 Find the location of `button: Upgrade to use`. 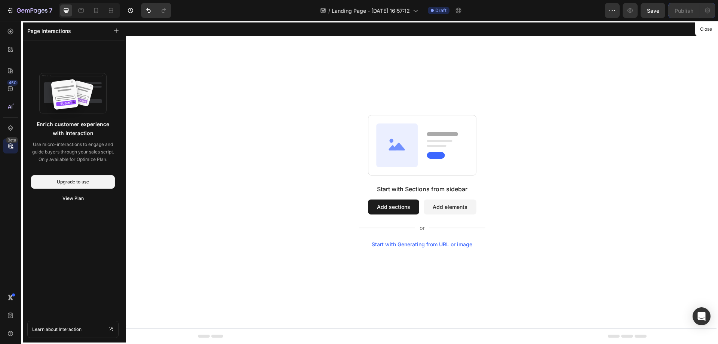

button: Upgrade to use is located at coordinates (73, 182).